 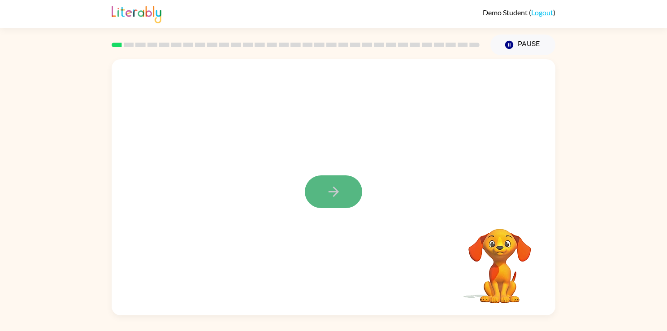 I want to click on video: Your browser must support playing .mp4 files to use Literably. Please try using another browser., so click(x=499, y=259).